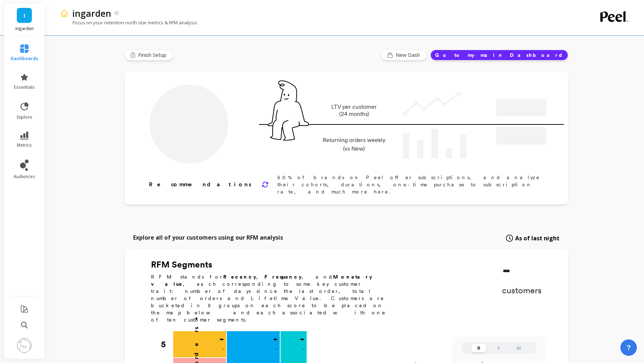  Describe the element at coordinates (479, 348) in the screenshot. I see `button: R` at that location.